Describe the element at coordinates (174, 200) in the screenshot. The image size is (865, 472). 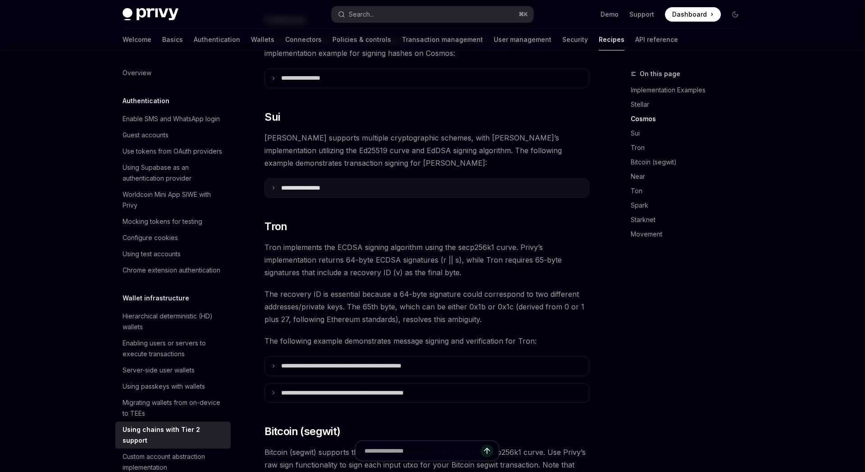
I see `div: Worldcoin Mini App SIWE with Privy` at that location.